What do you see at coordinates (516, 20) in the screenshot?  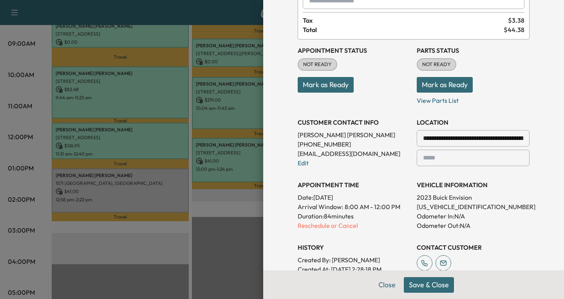 I see `span: $ 3.38` at bounding box center [516, 20].